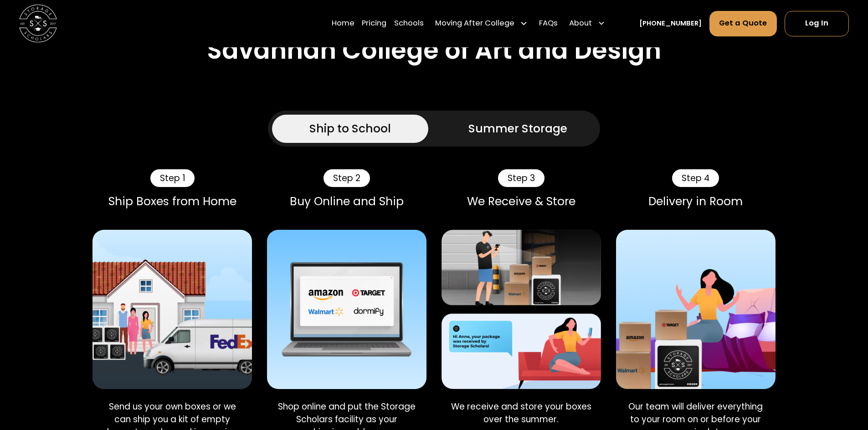  I want to click on a: Pricing, so click(374, 24).